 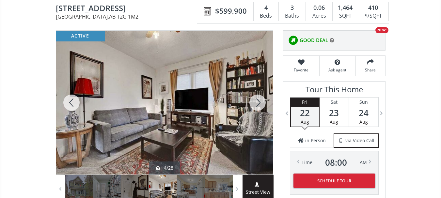 What do you see at coordinates (345, 8) in the screenshot?
I see `span: 1,464` at bounding box center [345, 8].